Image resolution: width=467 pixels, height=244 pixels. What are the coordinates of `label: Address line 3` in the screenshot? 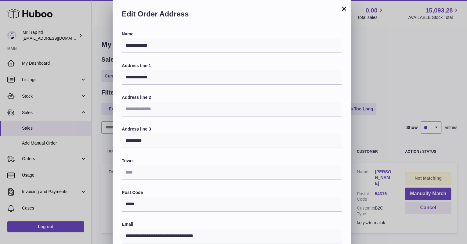 It's located at (232, 129).